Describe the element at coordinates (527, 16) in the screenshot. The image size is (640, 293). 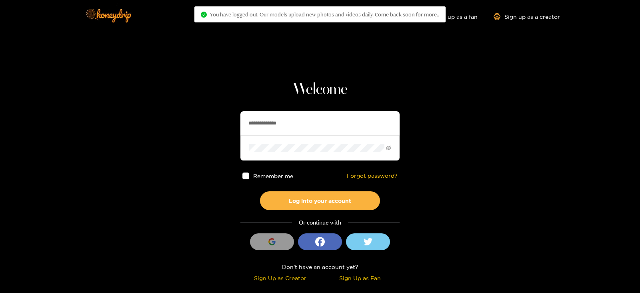
I see `a: Sign up as a creator` at that location.